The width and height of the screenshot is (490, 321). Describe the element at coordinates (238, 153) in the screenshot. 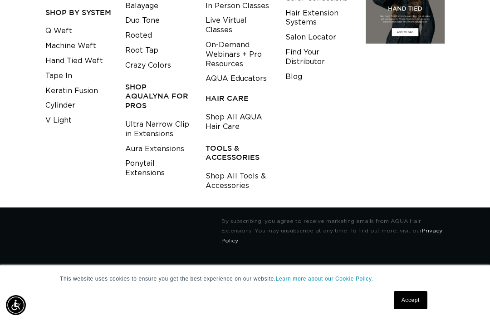

I see `h3: TOOLS & ACCESSORIES` at that location.